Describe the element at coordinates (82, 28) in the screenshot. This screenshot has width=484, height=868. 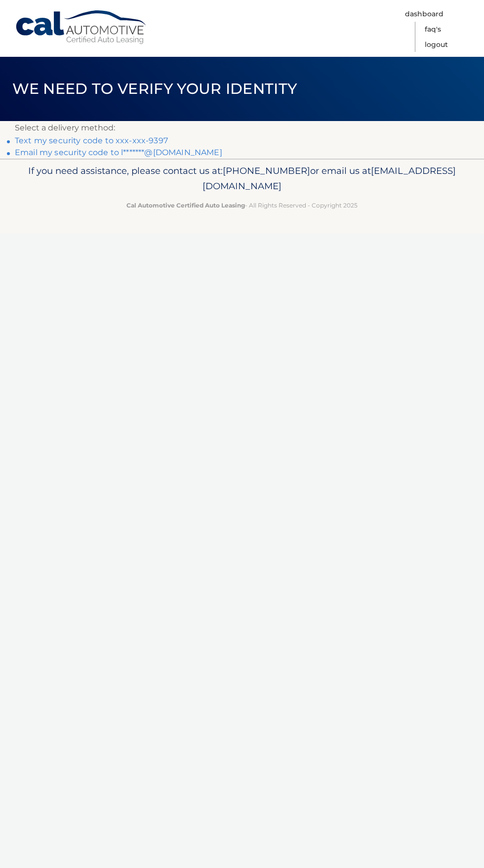
I see `a: Cal Automotive` at that location.